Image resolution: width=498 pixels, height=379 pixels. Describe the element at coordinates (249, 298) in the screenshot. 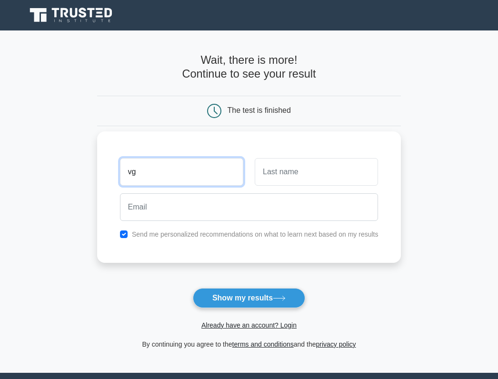

I see `button: Show my results` at that location.